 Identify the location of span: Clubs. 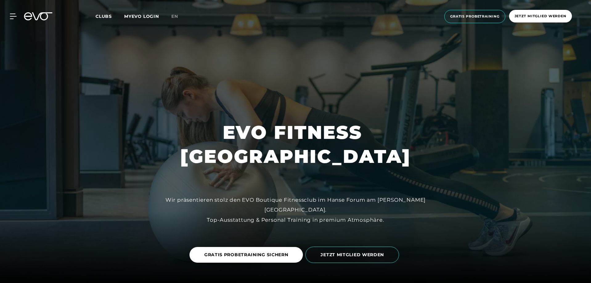
(103, 16).